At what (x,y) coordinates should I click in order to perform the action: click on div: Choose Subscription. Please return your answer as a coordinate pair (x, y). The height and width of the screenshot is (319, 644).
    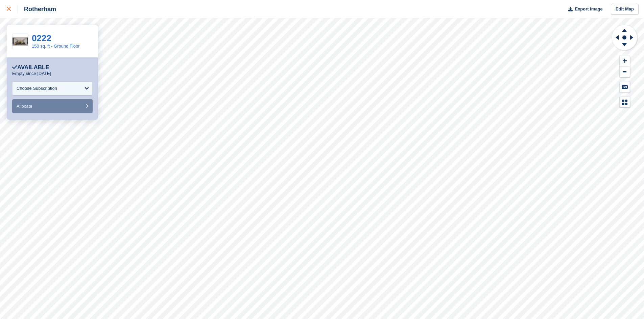
    Looking at the image, I should click on (37, 89).